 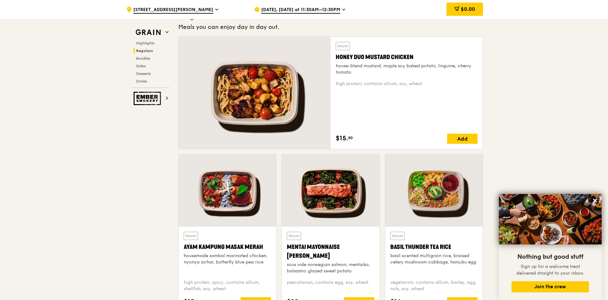 I want to click on div: Basil Thunder Tea Rice, so click(x=434, y=247).